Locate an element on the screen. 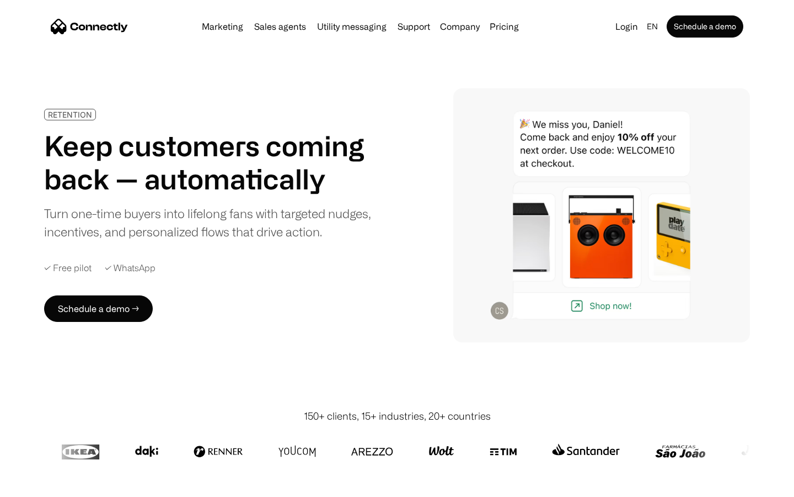 The height and width of the screenshot is (497, 794). a: Login is located at coordinates (627, 26).